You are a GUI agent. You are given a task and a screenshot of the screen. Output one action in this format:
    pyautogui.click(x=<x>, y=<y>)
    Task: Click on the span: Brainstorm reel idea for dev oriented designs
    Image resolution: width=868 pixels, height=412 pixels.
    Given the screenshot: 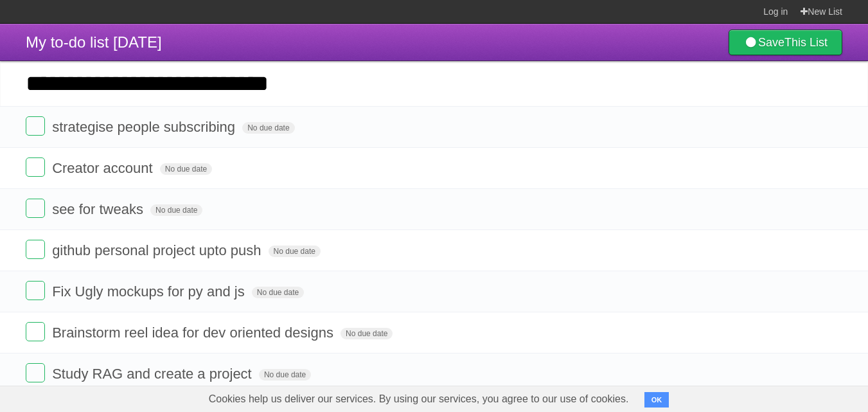 What is the action you would take?
    pyautogui.click(x=194, y=333)
    